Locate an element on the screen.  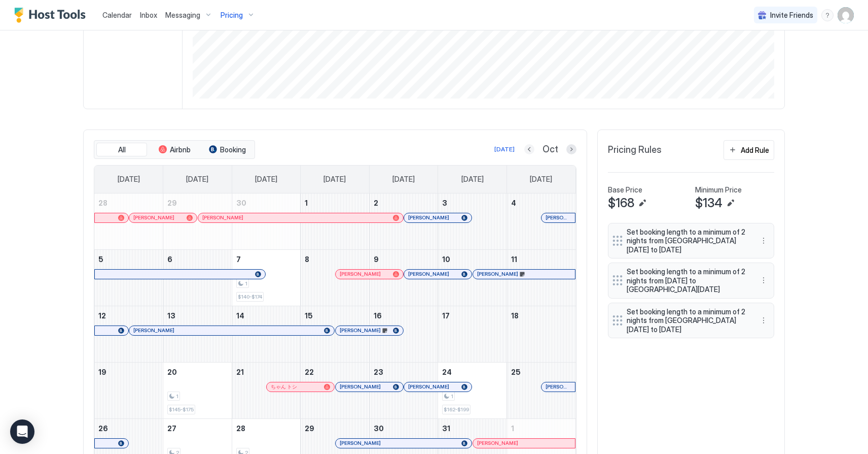
a: Monday is located at coordinates (197, 179).